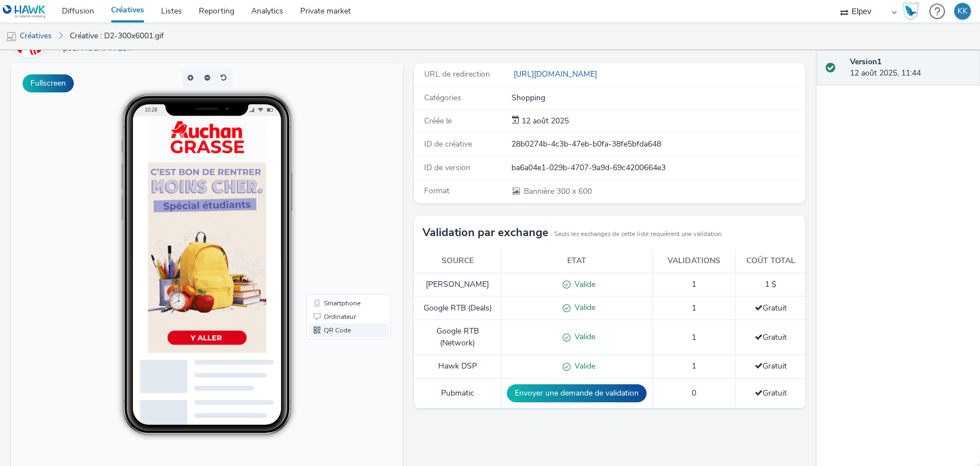 This screenshot has width=980, height=466. Describe the element at coordinates (337, 240) in the screenshot. I see `li: Smartphone` at that location.